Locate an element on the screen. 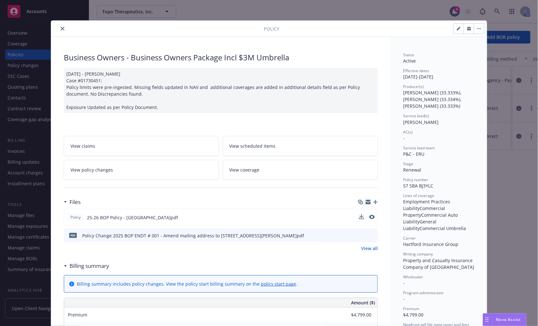 The image size is (538, 326). span: Commercial Property is located at coordinates (425, 211).